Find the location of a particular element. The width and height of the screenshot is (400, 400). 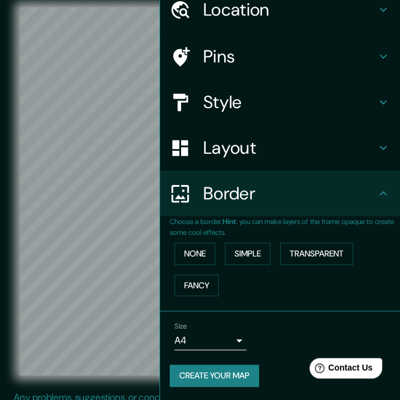

h4: Pins is located at coordinates (290, 56).